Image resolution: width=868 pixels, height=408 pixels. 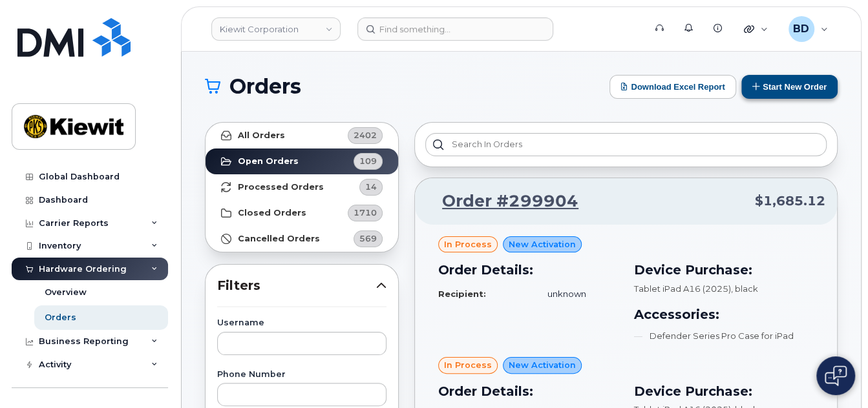 What do you see at coordinates (296, 285) in the screenshot?
I see `span: Filters` at bounding box center [296, 285].